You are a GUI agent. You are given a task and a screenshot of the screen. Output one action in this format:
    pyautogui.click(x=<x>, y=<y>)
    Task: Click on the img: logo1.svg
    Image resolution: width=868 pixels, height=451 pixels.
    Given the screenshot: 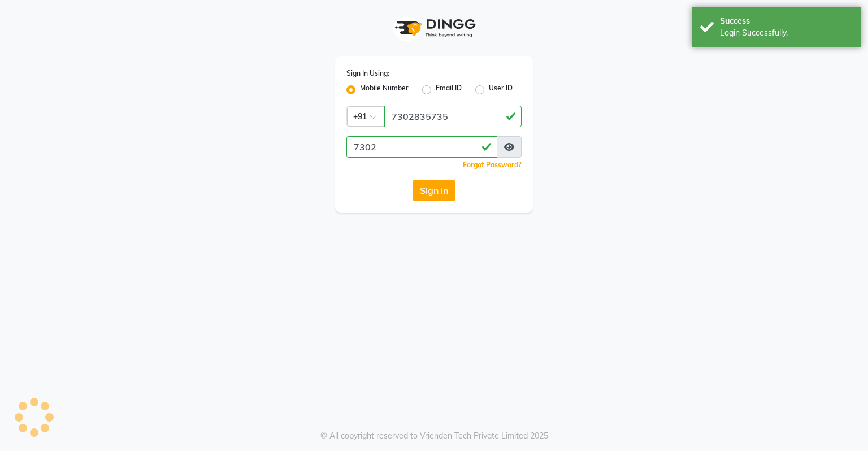 What is the action you would take?
    pyautogui.click(x=434, y=28)
    